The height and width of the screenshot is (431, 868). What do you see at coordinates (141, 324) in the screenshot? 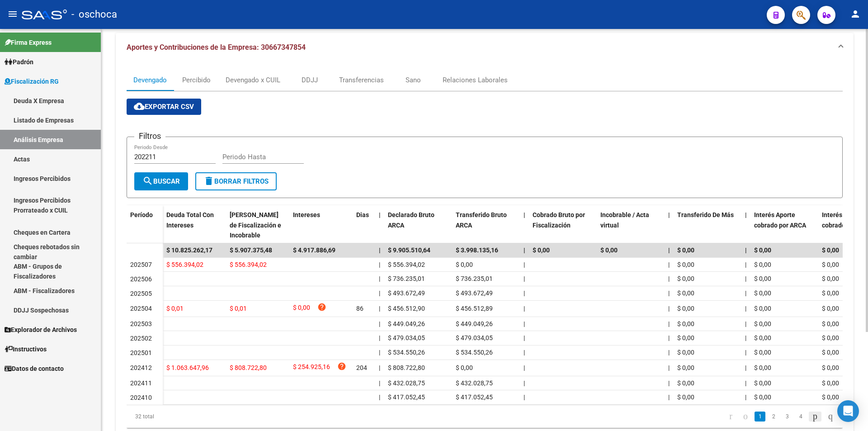
I see `span: 202503` at bounding box center [141, 324].